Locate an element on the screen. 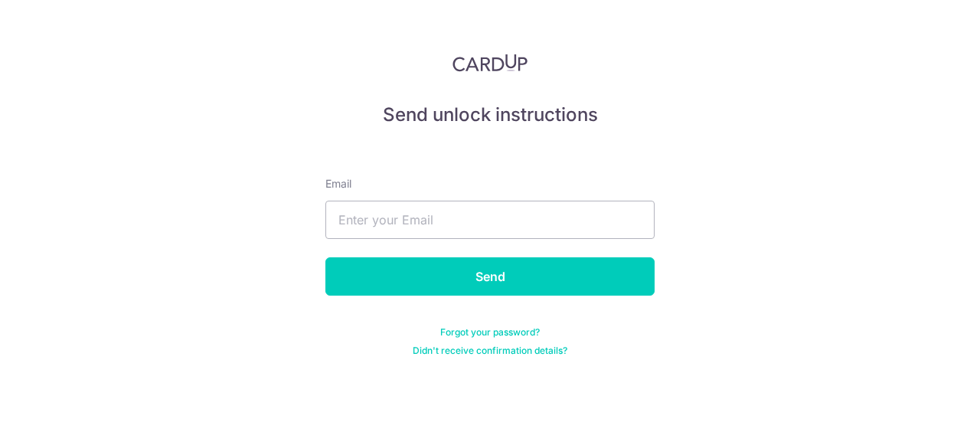 The width and height of the screenshot is (980, 422). input: Send is located at coordinates (490, 277).